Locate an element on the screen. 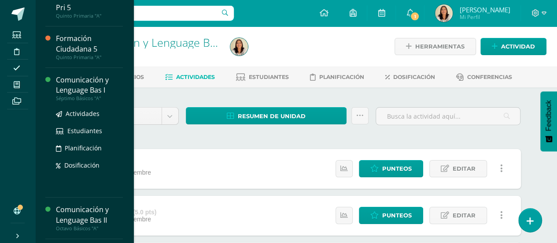 Image resolution: width=557 pixels, height=243 pixels. div: Noveno Básicos 'B' is located at coordinates (144, 52).